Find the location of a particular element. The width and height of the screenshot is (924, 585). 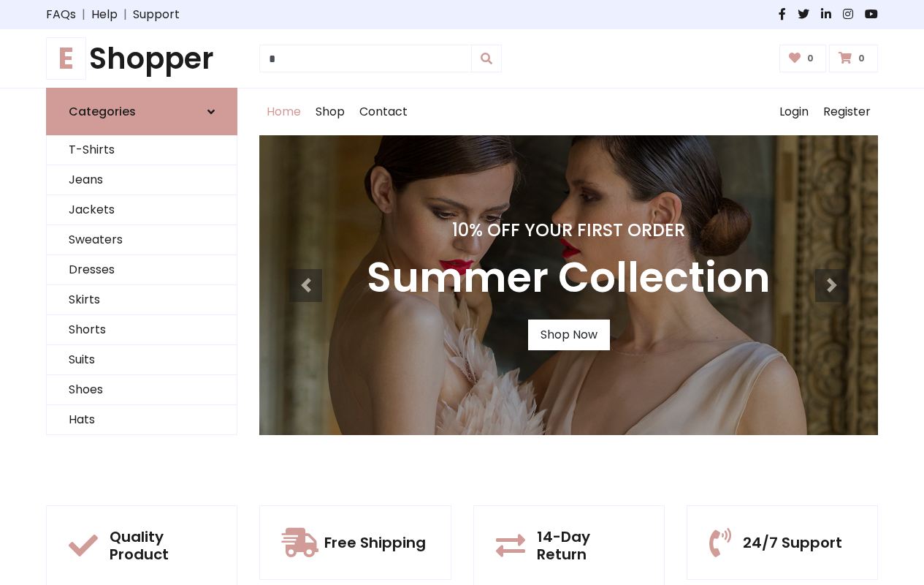

h5: 24/7 Support is located at coordinates (792, 542).